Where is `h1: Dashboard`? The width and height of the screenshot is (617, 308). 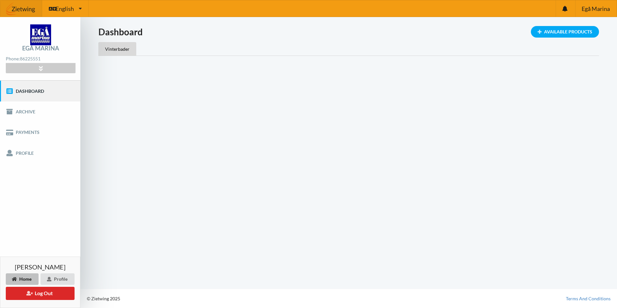
h1: Dashboard is located at coordinates (349, 32).